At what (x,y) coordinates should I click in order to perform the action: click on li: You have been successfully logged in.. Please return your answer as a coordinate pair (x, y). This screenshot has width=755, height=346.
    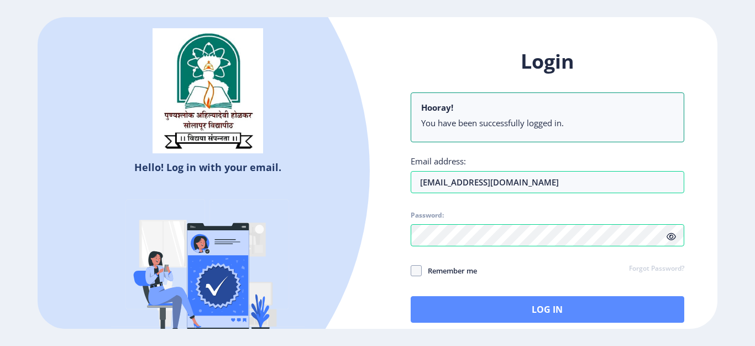
    Looking at the image, I should click on (547, 123).